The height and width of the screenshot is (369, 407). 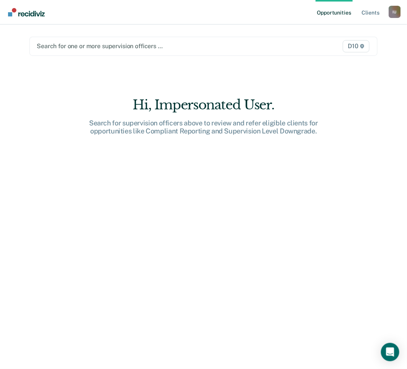 I want to click on div: Open Intercom Messenger, so click(x=390, y=352).